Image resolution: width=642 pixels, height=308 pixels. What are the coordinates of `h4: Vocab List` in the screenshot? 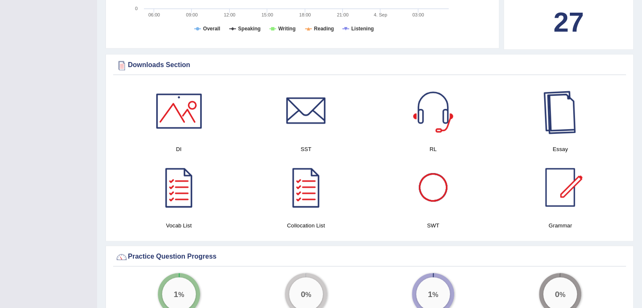 It's located at (179, 225).